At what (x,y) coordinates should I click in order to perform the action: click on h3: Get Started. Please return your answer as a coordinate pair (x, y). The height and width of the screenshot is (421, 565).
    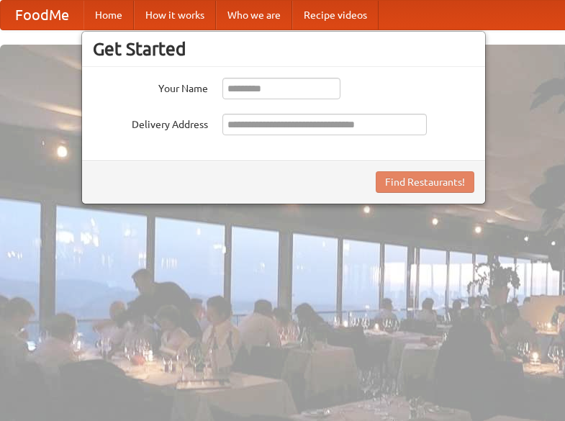
    Looking at the image, I should click on (283, 49).